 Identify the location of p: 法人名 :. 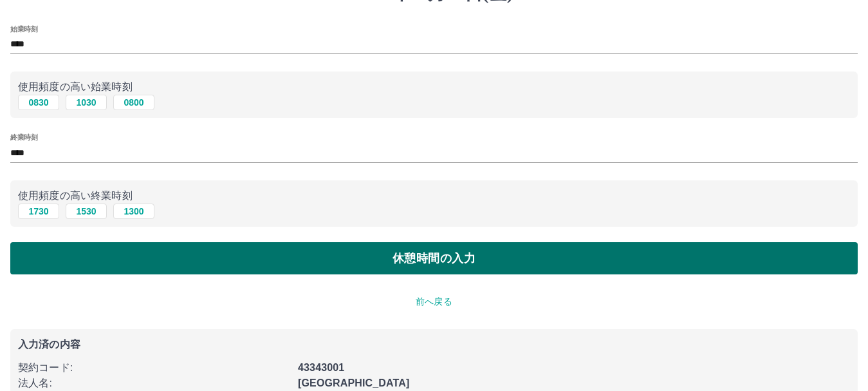
(154, 383).